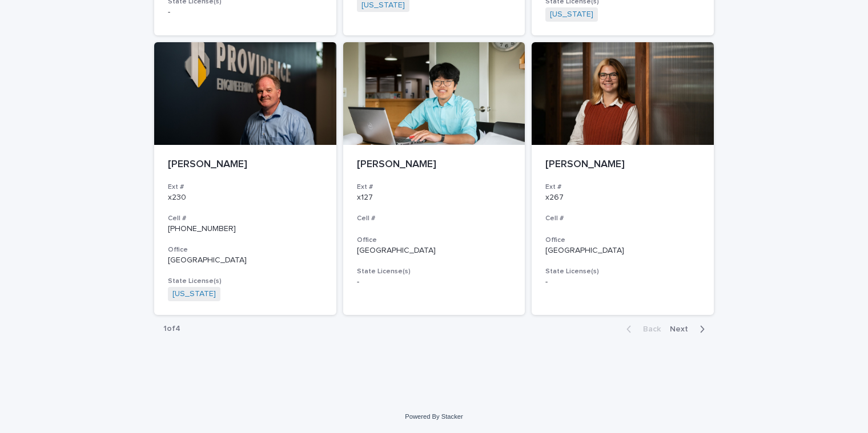 This screenshot has width=868, height=433. I want to click on a: x267, so click(554, 198).